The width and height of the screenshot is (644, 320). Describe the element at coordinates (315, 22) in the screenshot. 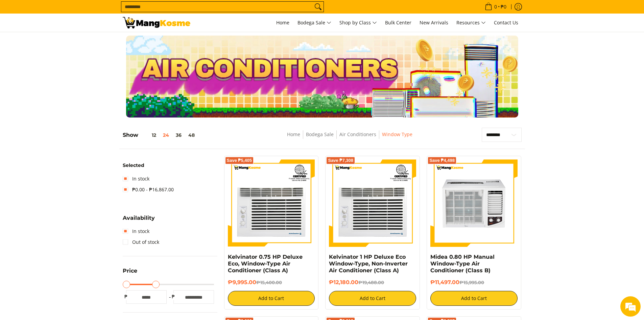

I see `span: Bodega Sale` at that location.